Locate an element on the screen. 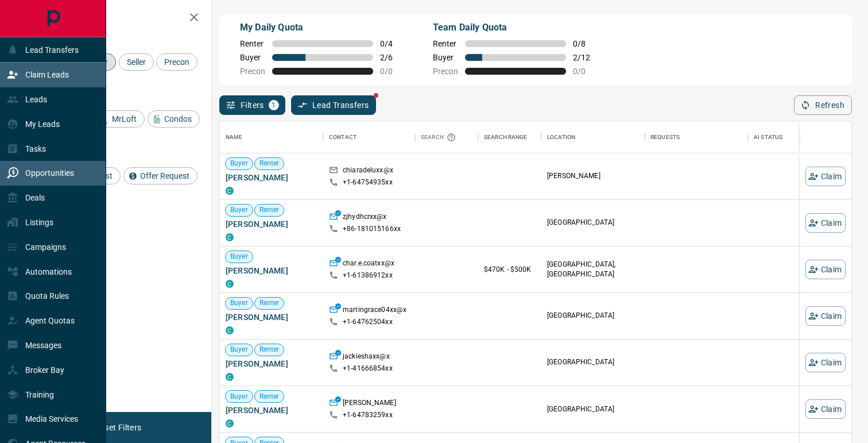 The width and height of the screenshot is (868, 443). p: +1- 64783259xx is located at coordinates (367, 415).